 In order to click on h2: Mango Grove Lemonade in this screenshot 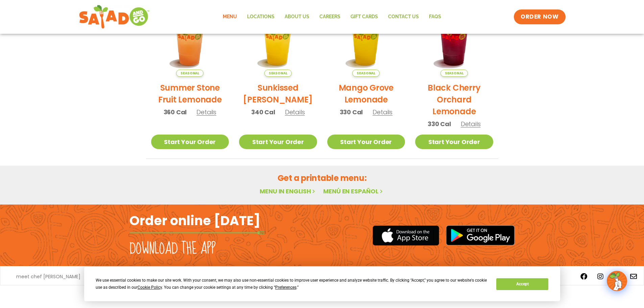, I will do `click(366, 94)`.